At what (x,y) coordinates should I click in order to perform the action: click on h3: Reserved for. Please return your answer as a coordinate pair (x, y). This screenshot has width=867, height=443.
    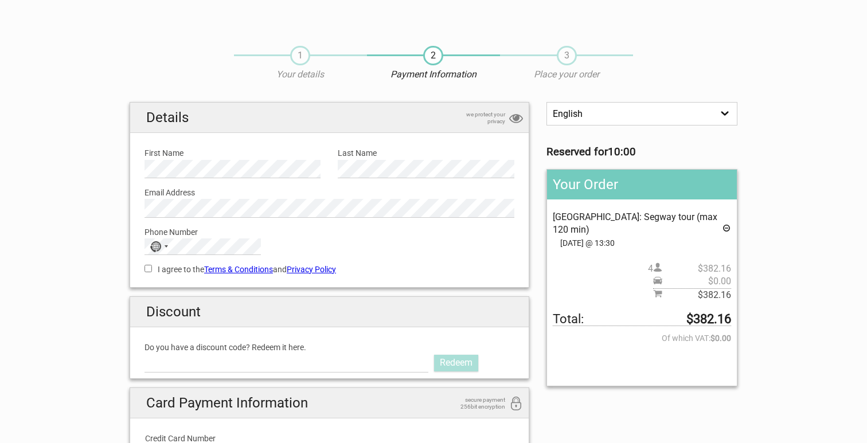
    Looking at the image, I should click on (642, 152).